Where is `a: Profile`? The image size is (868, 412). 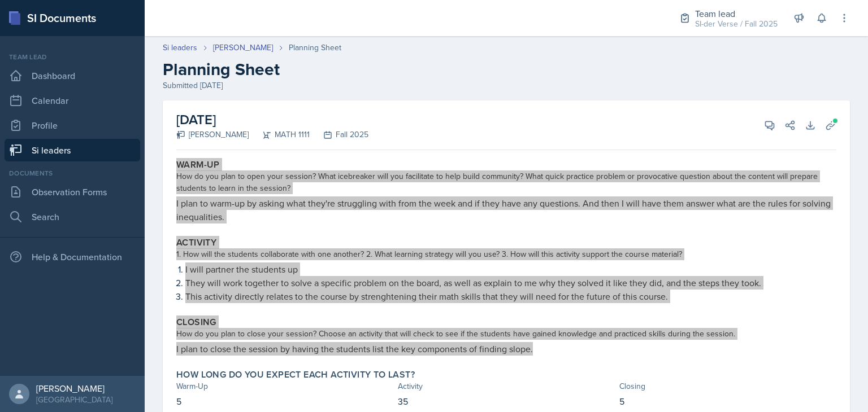
a: Profile is located at coordinates (73, 125).